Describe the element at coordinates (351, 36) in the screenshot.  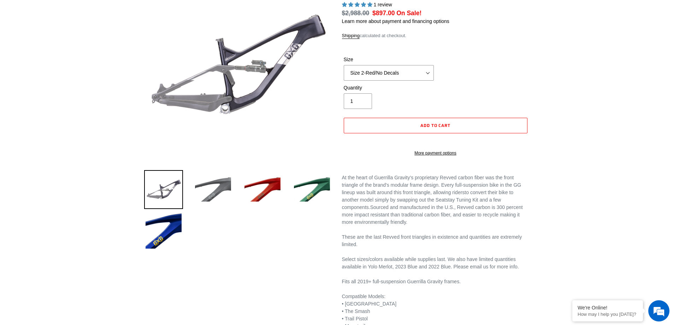
I see `a: Shipping` at that location.